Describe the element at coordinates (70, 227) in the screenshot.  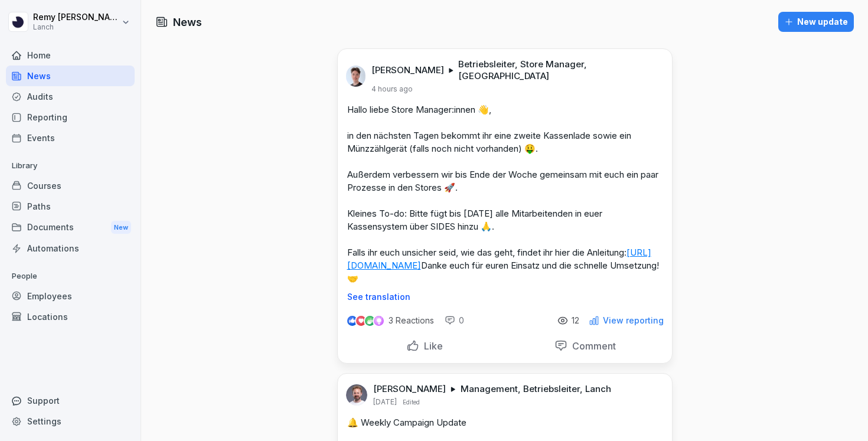
I see `a: DocumentsNew` at that location.